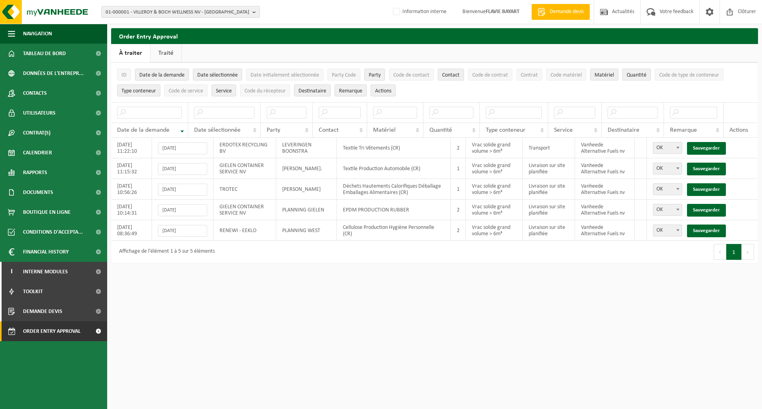  I want to click on span: Financial History, so click(46, 252).